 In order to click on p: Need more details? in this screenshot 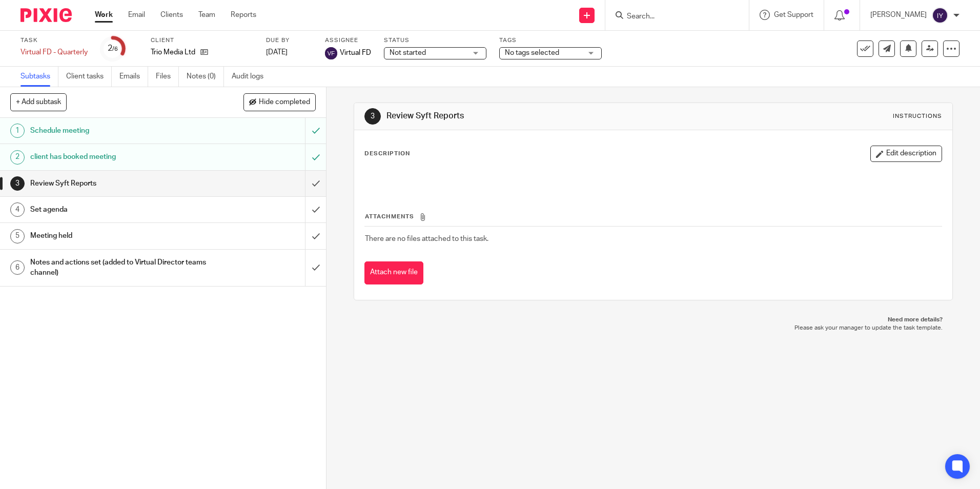, I will do `click(653, 320)`.